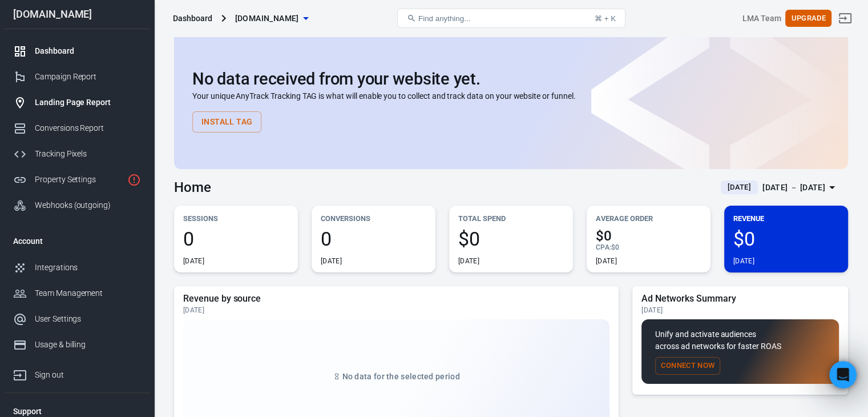 The height and width of the screenshot is (417, 868). Describe the element at coordinates (88, 154) in the screenshot. I see `div: Tracking Pixels` at that location.